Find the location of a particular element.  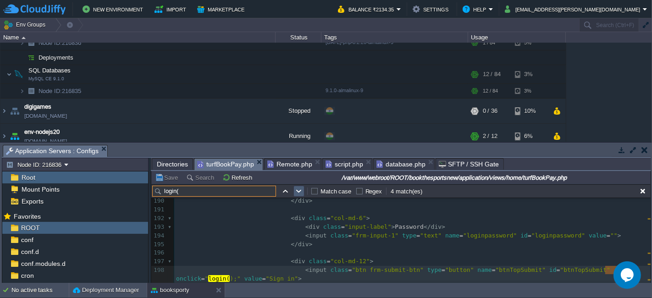

li: /var/www/webroot/ROOT/bookthesportsnew/application/views/home/turfBookPay.php is located at coordinates (228, 164).